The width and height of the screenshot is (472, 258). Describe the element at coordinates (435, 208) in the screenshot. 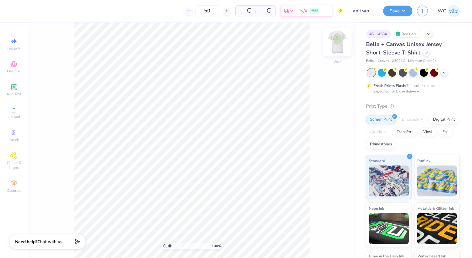

I see `span: Metallic & Glitter Ink` at that location.